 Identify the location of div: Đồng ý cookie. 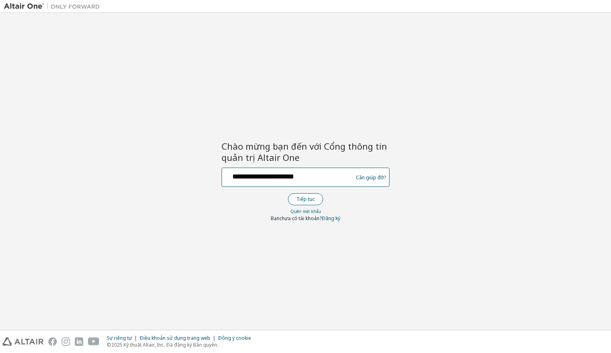
(237, 338).